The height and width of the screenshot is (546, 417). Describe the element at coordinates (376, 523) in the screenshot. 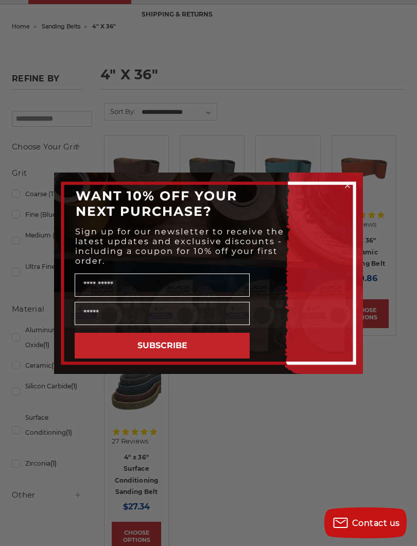

I see `span: Contact us` at that location.